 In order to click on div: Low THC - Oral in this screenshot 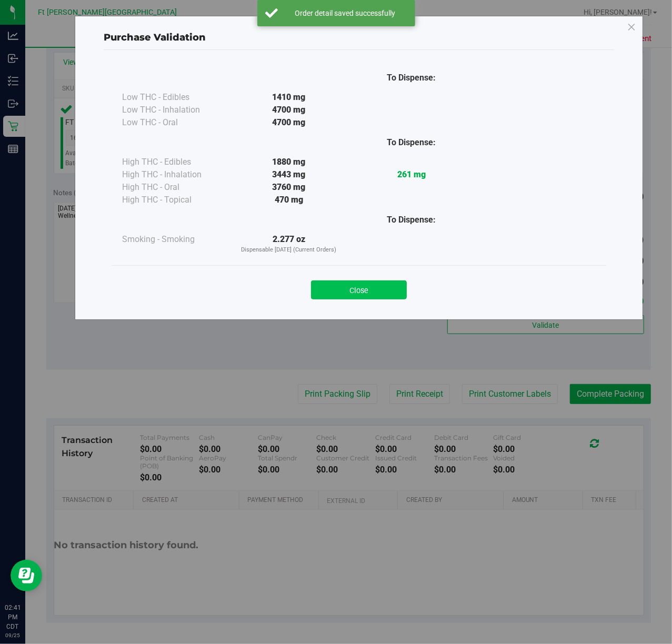, I will do `click(175, 123)`.